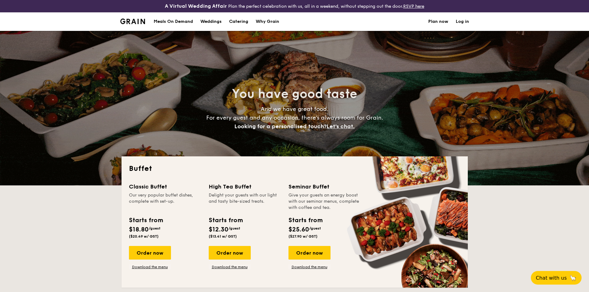  I want to click on span: And we have great food. For every guest and any occasion, there’s always room for Grain., so click(295, 118).